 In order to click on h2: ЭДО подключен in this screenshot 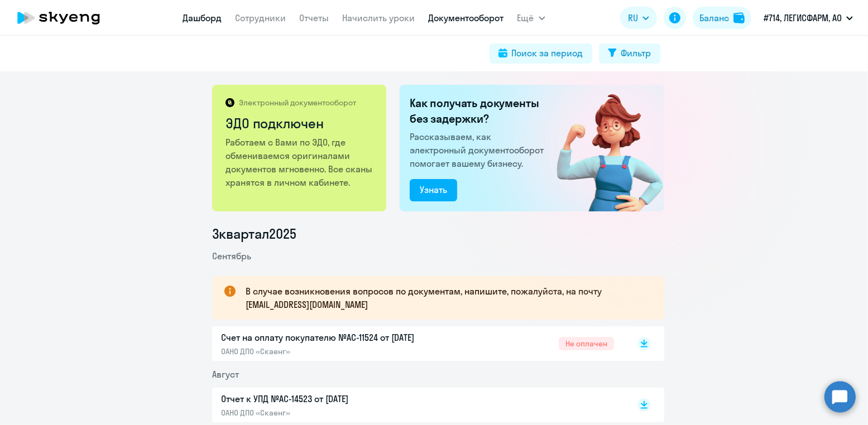, I will do `click(300, 123)`.